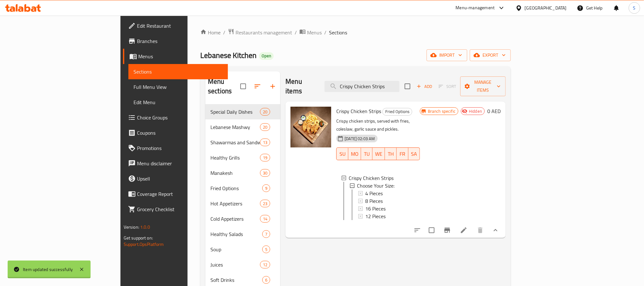 The height and width of the screenshot is (286, 644). I want to click on button: SU, so click(342, 154).